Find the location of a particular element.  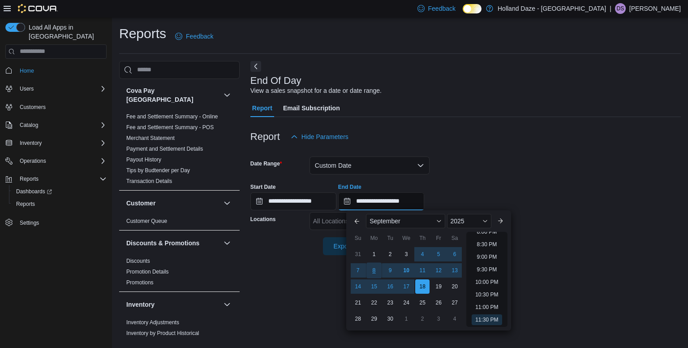

label: End Date is located at coordinates (350, 187).